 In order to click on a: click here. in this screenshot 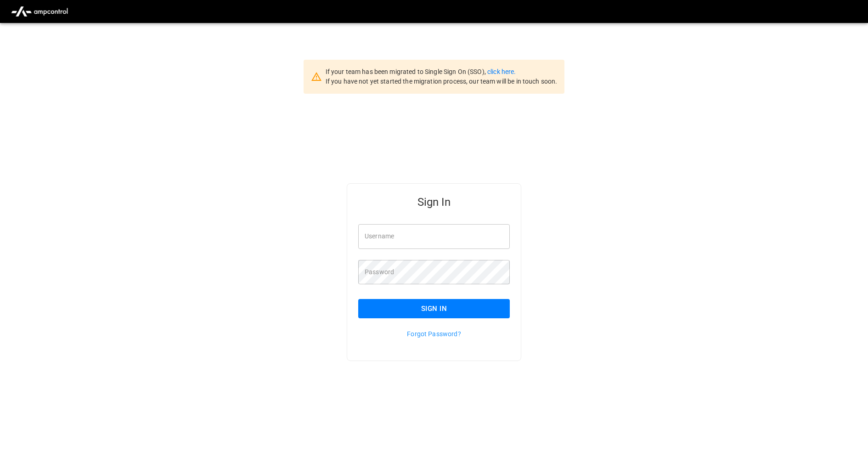, I will do `click(501, 71)`.